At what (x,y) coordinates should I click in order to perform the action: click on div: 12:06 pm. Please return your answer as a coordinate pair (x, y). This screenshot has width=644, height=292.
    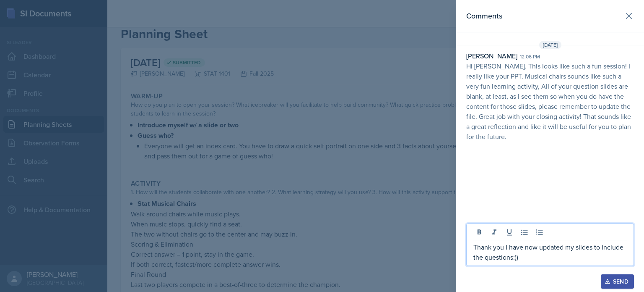
    Looking at the image, I should click on (530, 57).